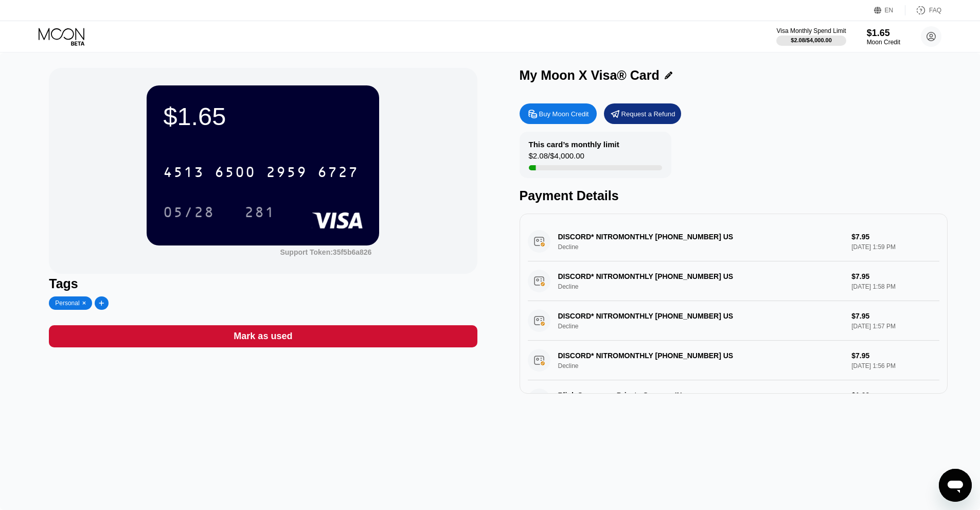  I want to click on div: 4513, so click(184, 174).